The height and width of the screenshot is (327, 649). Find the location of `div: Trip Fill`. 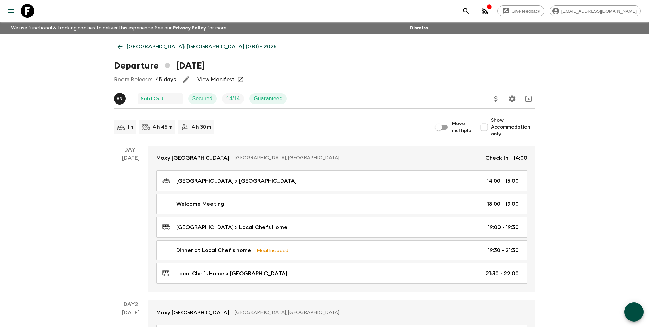

div: Trip Fill is located at coordinates (233, 99).